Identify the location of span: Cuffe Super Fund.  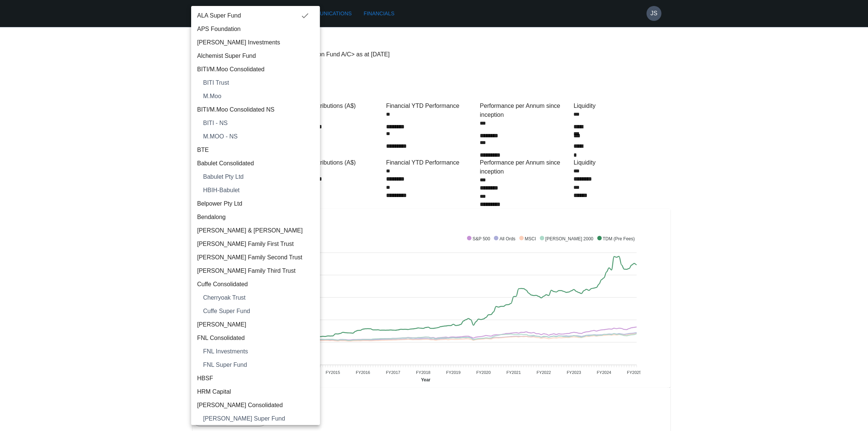
(258, 311).